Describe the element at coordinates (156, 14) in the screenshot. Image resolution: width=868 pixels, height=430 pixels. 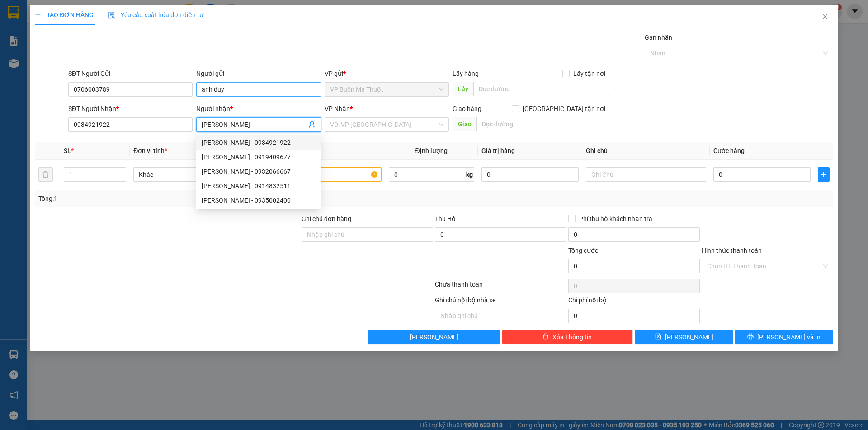
I see `span: Yêu cầu xuất hóa đơn điện tử` at that location.